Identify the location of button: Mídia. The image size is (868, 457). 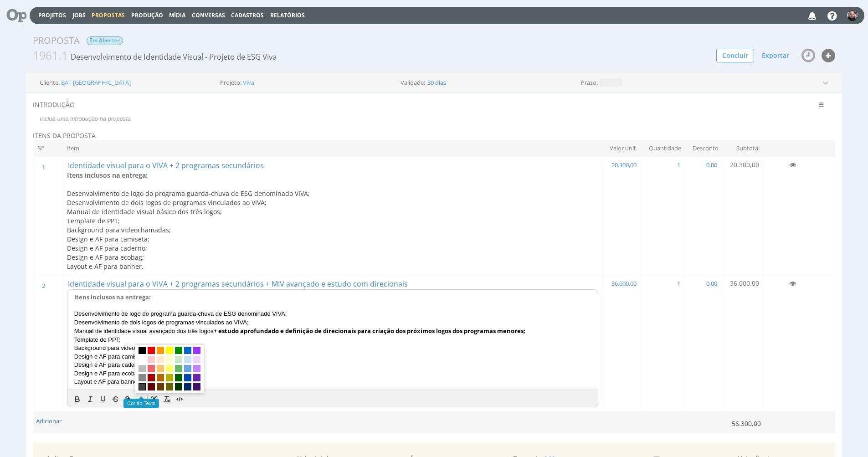
(177, 15).